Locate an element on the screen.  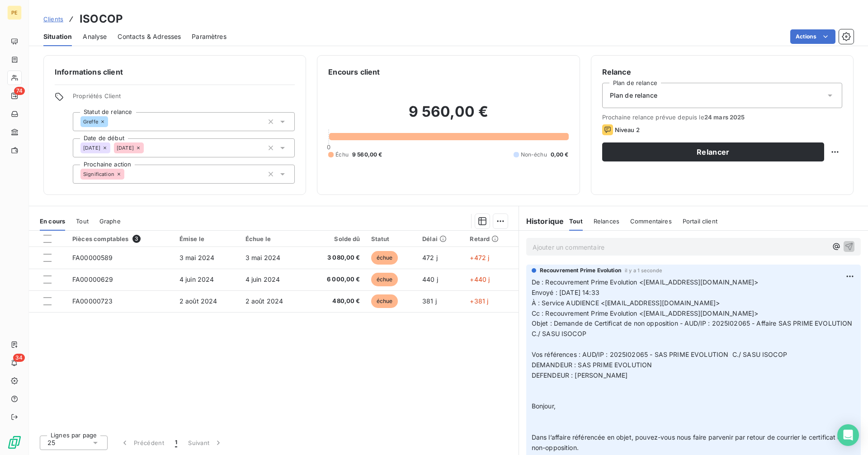
a: Clients is located at coordinates (53, 19).